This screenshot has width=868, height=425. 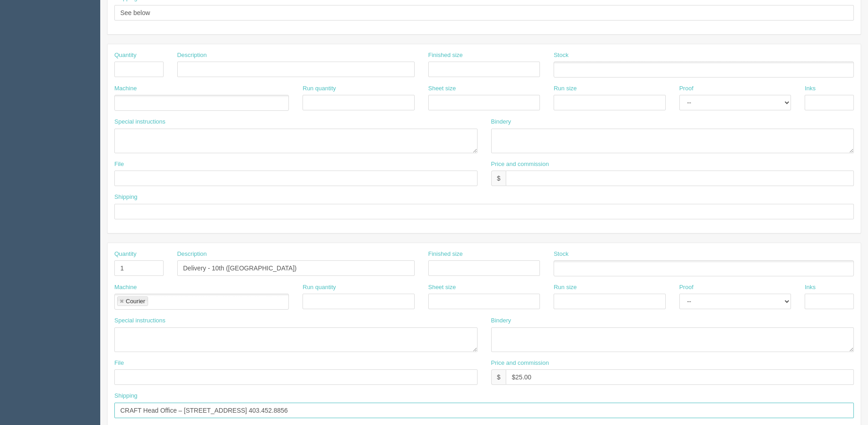 What do you see at coordinates (135, 301) in the screenshot?
I see `div: Courier` at bounding box center [135, 301].